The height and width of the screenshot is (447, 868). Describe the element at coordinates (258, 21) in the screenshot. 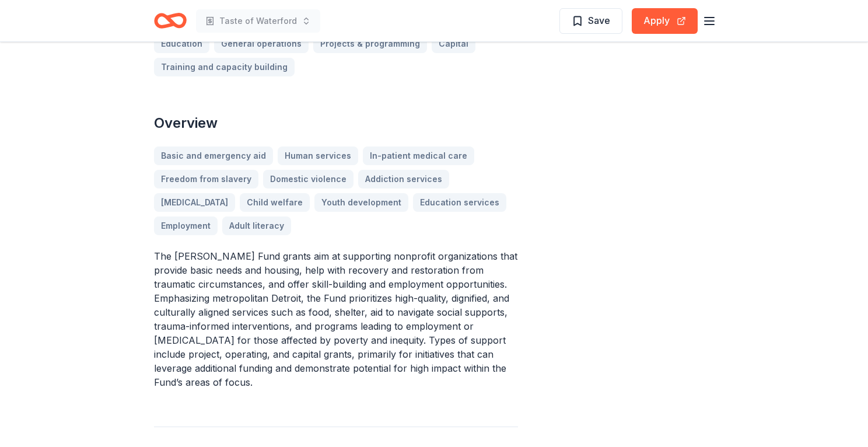

I see `button: Taste of Waterford` at that location.